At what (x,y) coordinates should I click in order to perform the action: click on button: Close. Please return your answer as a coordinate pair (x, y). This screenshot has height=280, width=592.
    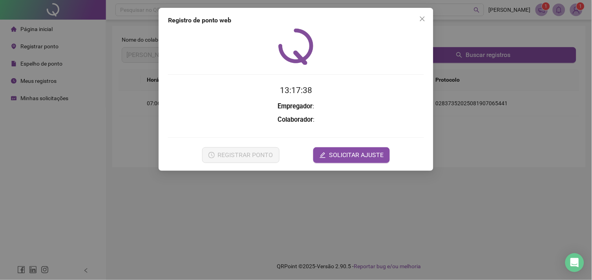
    Looking at the image, I should click on (422, 19).